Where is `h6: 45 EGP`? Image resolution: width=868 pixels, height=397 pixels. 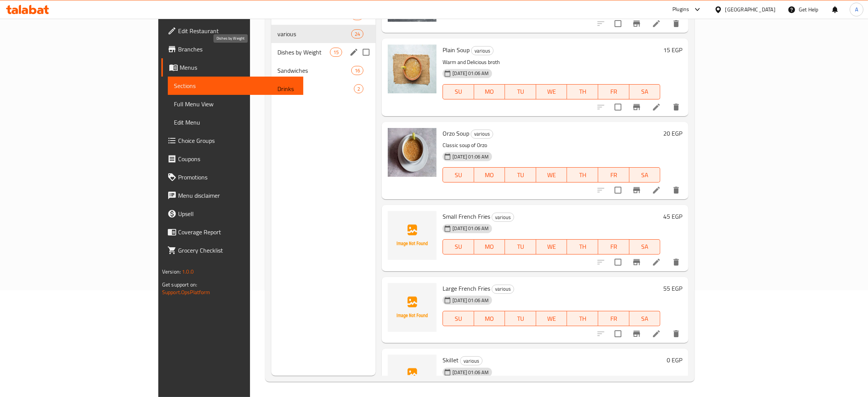
h6: 45 EGP is located at coordinates (672, 217).